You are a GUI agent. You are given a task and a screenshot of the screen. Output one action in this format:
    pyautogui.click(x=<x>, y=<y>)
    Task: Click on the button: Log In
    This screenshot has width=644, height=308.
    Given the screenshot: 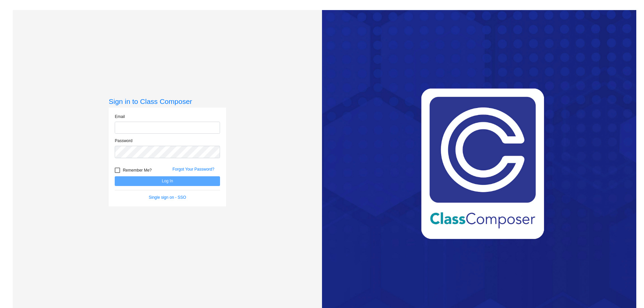 What is the action you would take?
    pyautogui.click(x=168, y=181)
    